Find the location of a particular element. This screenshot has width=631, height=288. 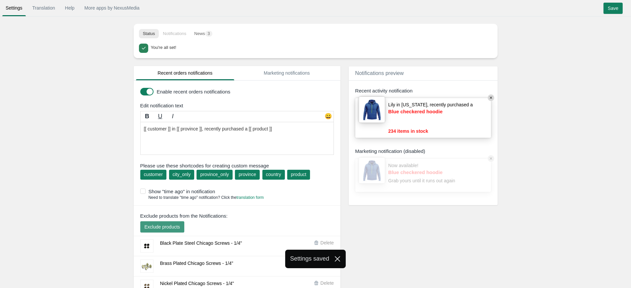

a: Recent orders notifications is located at coordinates (185, 73).